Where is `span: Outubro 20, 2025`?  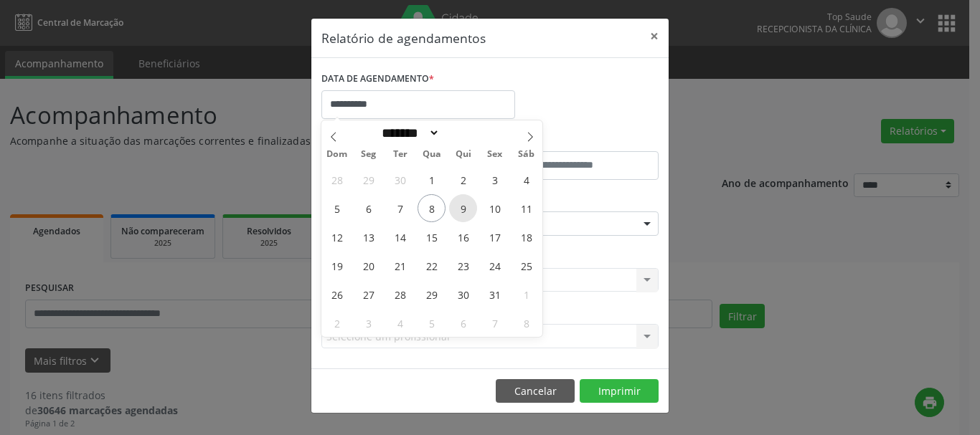 span: Outubro 20, 2025 is located at coordinates (368, 265).